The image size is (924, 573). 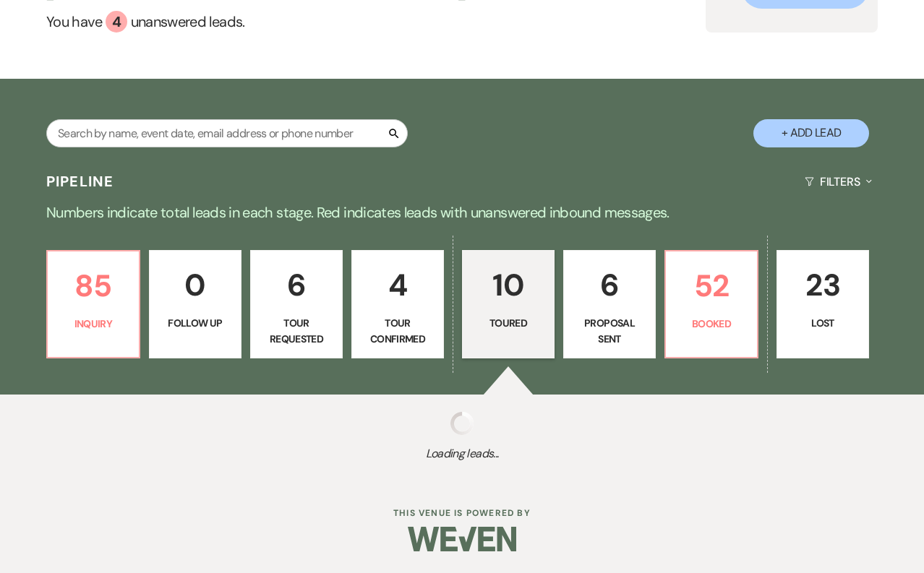 What do you see at coordinates (195, 323) in the screenshot?
I see `p: Follow Up` at bounding box center [195, 323].